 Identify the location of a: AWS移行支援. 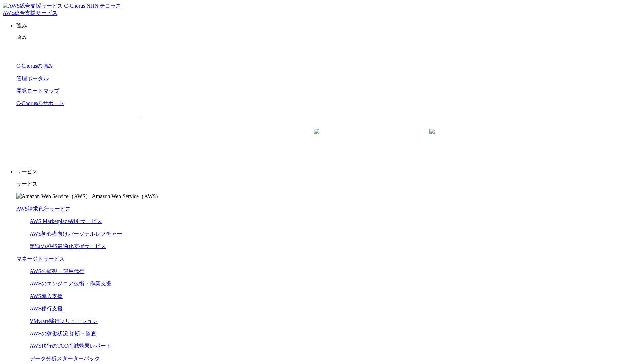
(46, 308).